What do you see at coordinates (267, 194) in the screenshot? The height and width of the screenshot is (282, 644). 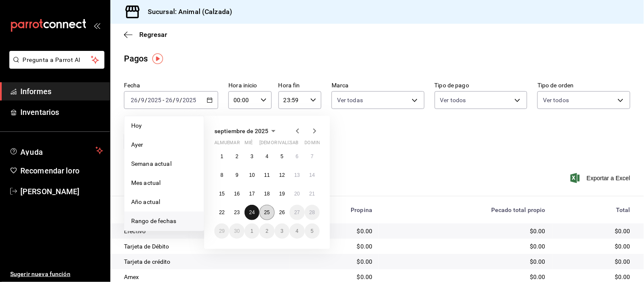 I see `button: 18 de septiembre de 2025` at bounding box center [267, 194].